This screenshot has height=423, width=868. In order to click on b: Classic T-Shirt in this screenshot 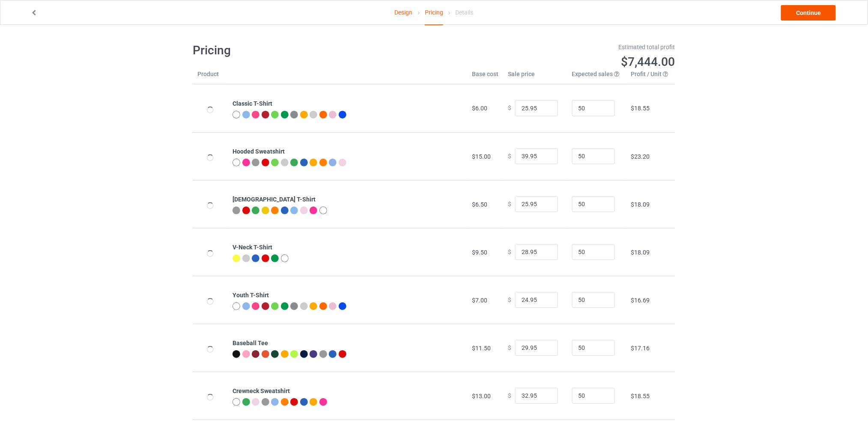, I will do `click(252, 104)`.